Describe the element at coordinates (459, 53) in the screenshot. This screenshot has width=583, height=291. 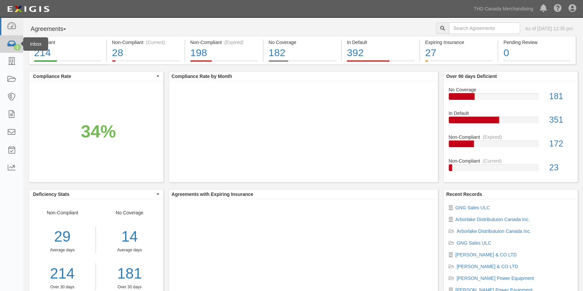
I see `div: 27` at that location.